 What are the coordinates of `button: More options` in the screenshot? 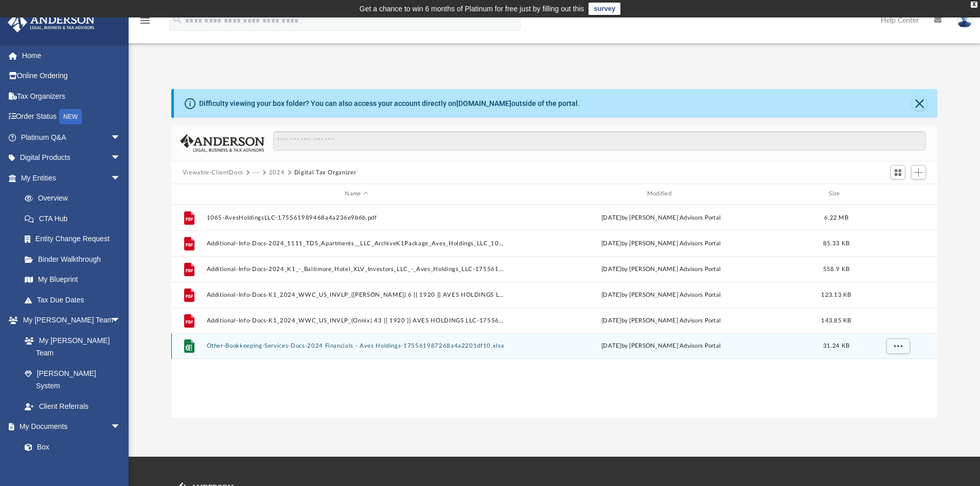 It's located at (898, 347).